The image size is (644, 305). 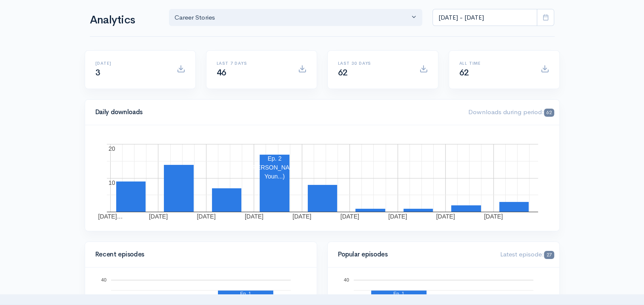 What do you see at coordinates (292, 17) in the screenshot?
I see `div: Career Stories` at bounding box center [292, 17].